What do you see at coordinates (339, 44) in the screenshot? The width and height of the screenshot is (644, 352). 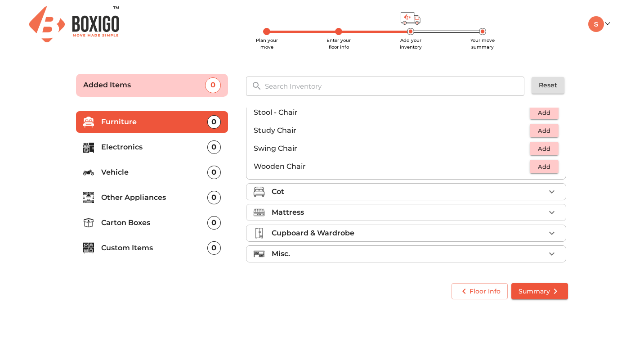 I see `span: Enter your floor info` at bounding box center [339, 44].